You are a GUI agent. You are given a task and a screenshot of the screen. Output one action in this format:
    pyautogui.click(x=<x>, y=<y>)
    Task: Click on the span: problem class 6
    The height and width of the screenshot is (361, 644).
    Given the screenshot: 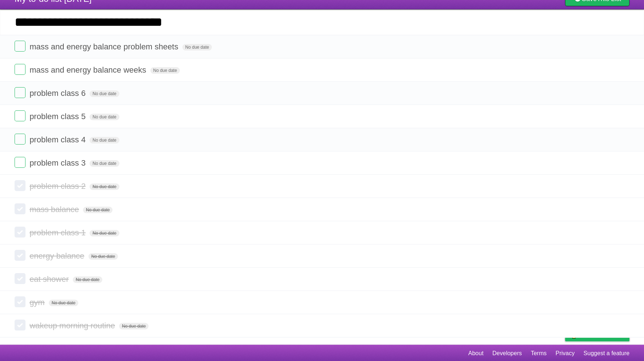 What is the action you would take?
    pyautogui.click(x=58, y=94)
    